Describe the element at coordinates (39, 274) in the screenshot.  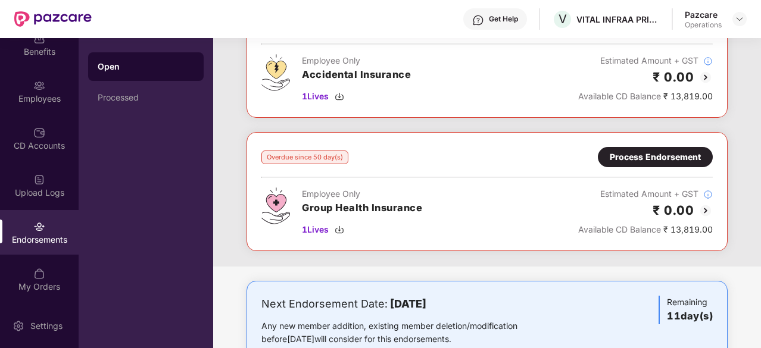
I see `img: svg+xml;base64,PHN2ZyBpZD0iTXlfT3JkZXJzIiBkYXRhLW5hbWU9Ik15IE9yZGVycyIgeG1sbnM9Imh0dHA6Ly93d3cudz...` at that location.